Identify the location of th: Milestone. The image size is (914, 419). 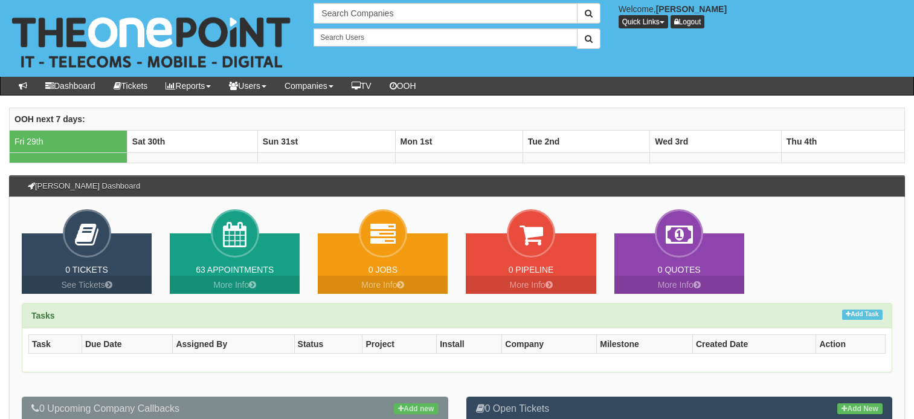
(645, 344).